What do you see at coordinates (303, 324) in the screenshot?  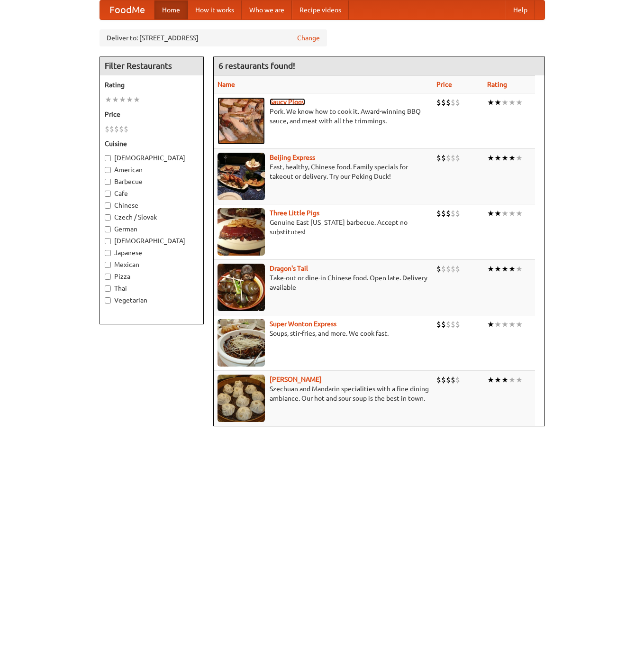 I see `a: Super Wonton Express` at bounding box center [303, 324].